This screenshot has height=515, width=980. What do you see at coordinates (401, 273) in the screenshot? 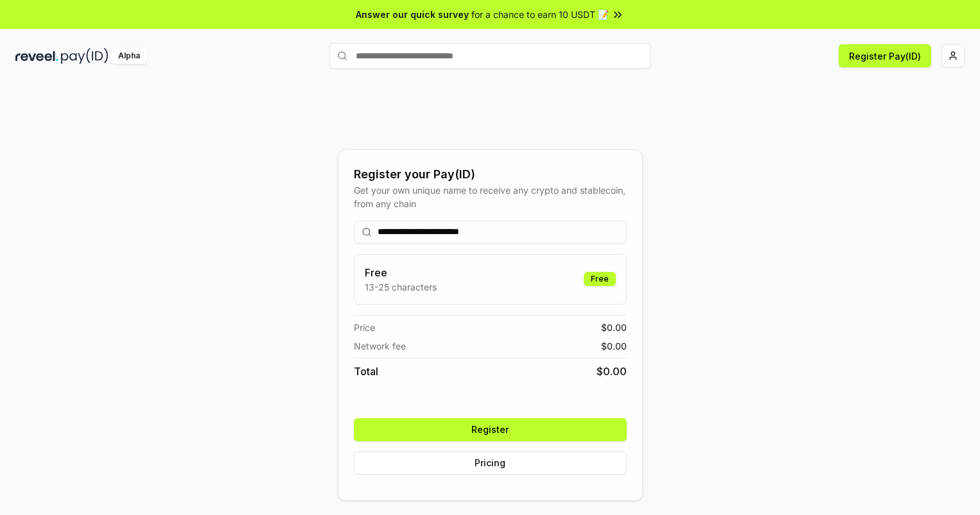
I see `h3: Free` at bounding box center [401, 273].